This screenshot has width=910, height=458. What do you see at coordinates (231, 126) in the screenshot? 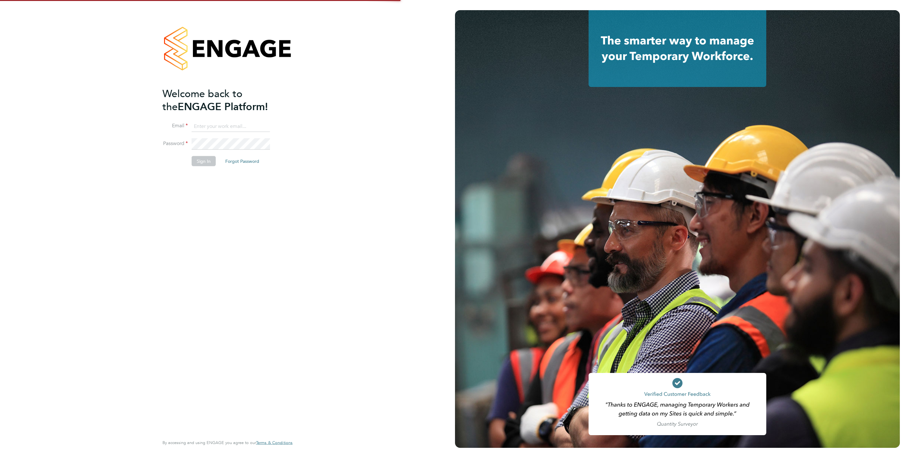
I see `input: Enter your work email...` at bounding box center [231, 126].